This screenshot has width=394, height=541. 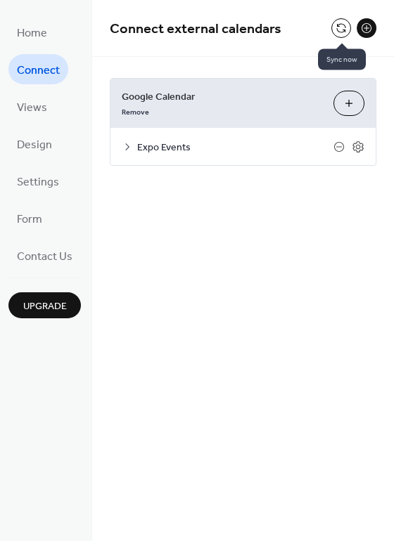 What do you see at coordinates (44, 257) in the screenshot?
I see `span: Contact Us` at bounding box center [44, 257].